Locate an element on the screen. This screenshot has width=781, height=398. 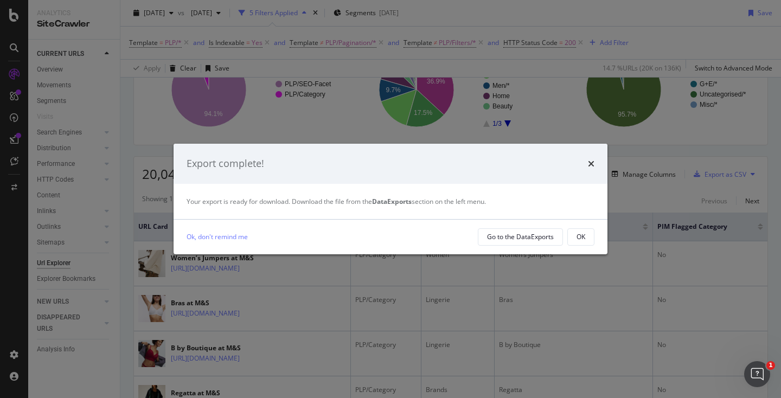
div: times is located at coordinates (591, 164).